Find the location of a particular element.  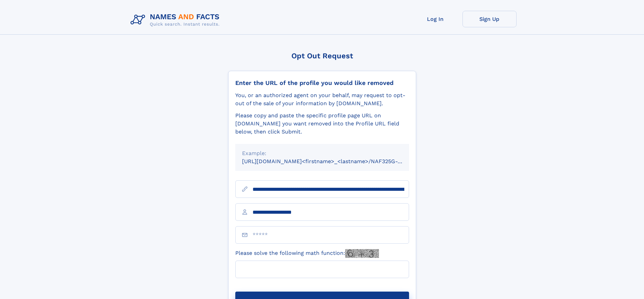

div: Enter the URL of the profile you would like removed is located at coordinates (322, 83).